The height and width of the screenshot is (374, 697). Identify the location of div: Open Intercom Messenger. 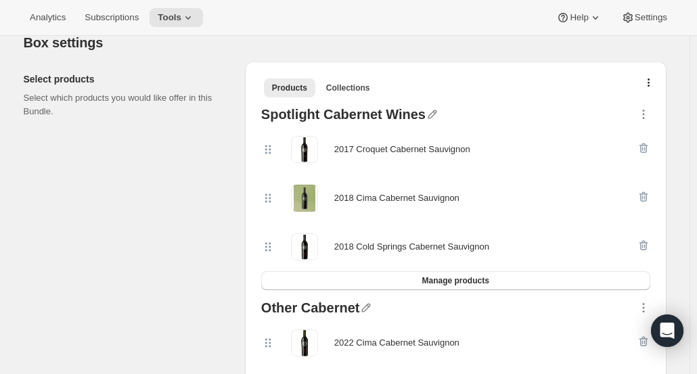
(667, 331).